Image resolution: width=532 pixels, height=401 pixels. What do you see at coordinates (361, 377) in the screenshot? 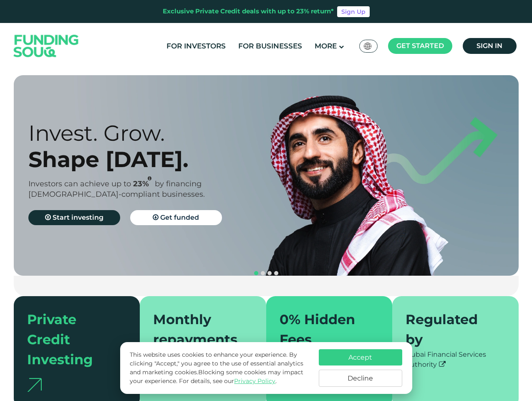
I see `button: Decline` at bounding box center [361, 377].